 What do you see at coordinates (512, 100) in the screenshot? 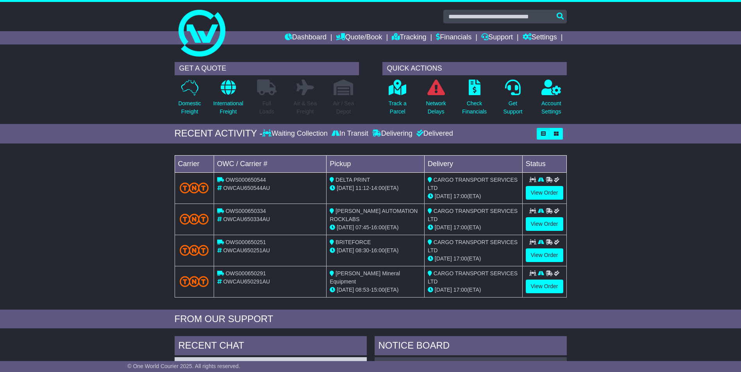
I see `a: GetSupport` at bounding box center [512, 100].